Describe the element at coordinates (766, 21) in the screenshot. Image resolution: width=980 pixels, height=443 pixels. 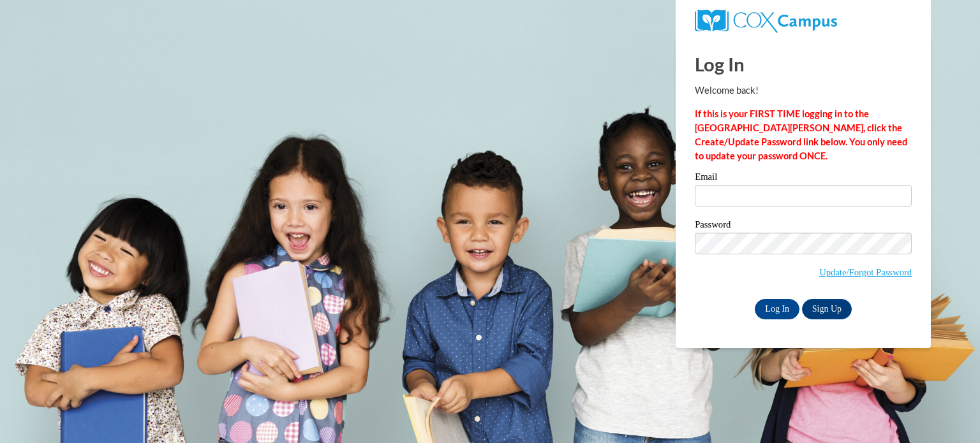
I see `img: COX Campus` at that location.